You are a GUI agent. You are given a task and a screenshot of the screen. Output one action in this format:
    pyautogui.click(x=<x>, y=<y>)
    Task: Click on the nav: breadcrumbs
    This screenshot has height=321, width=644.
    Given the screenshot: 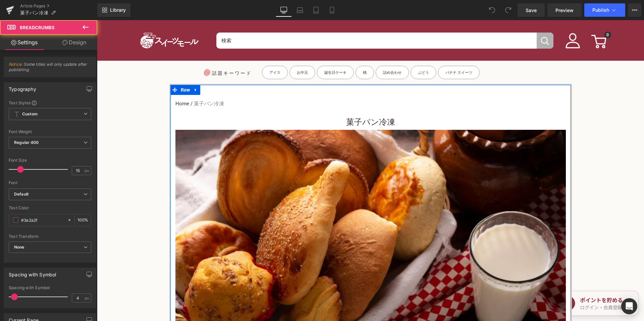 What is the action you would take?
    pyautogui.click(x=273, y=83)
    